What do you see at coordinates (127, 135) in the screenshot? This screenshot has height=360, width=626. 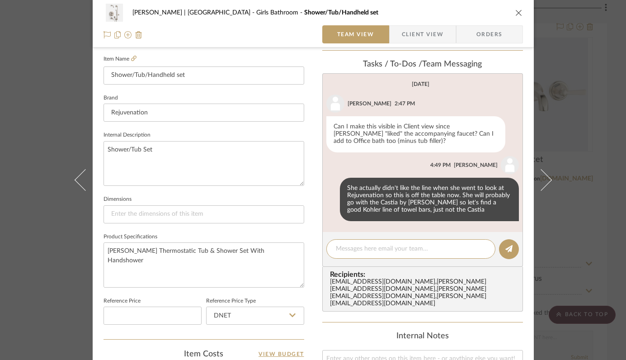 I see `label: Internal Description` at bounding box center [127, 135].